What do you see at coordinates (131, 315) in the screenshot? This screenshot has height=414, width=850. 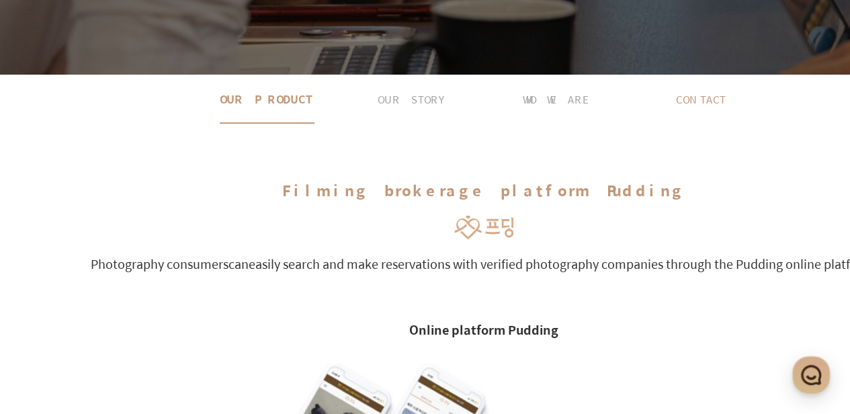 I see `a: Messages` at bounding box center [131, 315].